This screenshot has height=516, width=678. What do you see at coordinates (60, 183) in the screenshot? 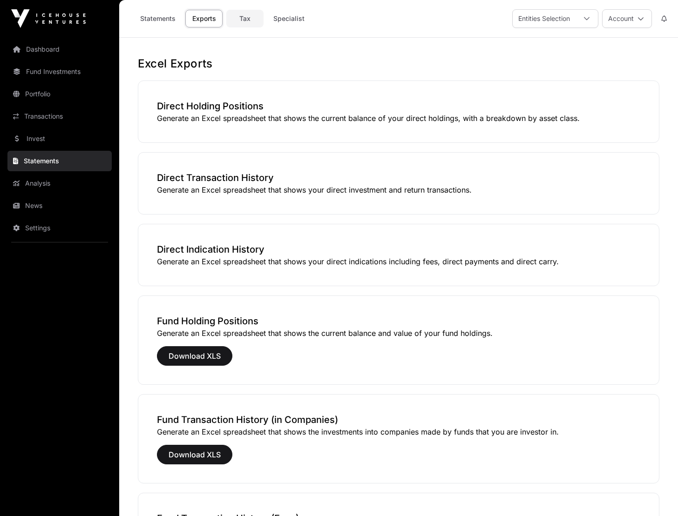
I see `a: Analysis` at bounding box center [60, 183].